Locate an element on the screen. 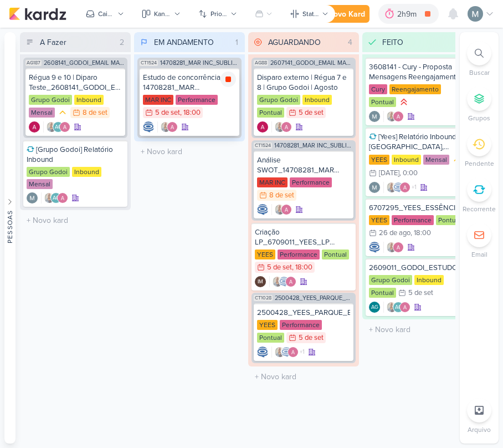 The height and width of the screenshot is (448, 503). p: Pendente is located at coordinates (479, 163).